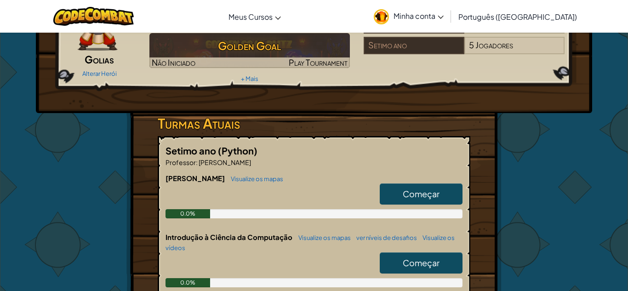 This screenshot has height=291, width=628. What do you see at coordinates (471, 45) in the screenshot?
I see `span: 5` at bounding box center [471, 45].